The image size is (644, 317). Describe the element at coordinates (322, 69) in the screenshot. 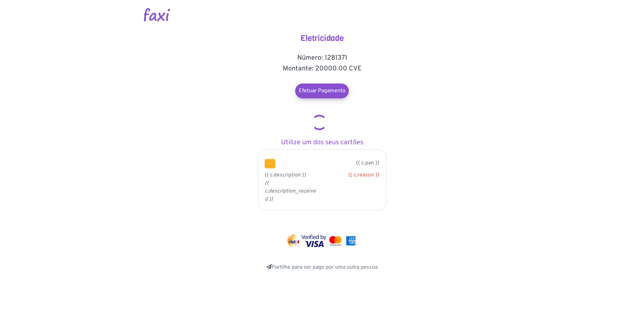

I see `h5: Montante: 20000.00 CVE` at that location.